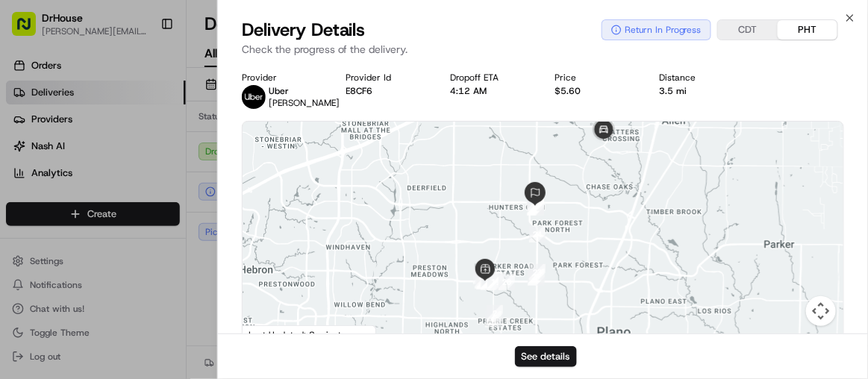  I want to click on div: 24, so click(537, 235).